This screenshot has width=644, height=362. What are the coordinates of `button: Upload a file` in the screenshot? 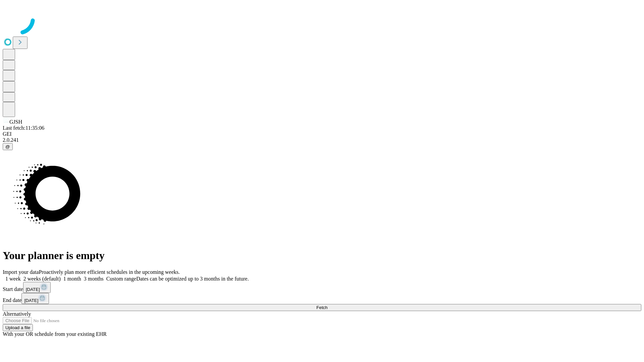 It's located at (17, 327).